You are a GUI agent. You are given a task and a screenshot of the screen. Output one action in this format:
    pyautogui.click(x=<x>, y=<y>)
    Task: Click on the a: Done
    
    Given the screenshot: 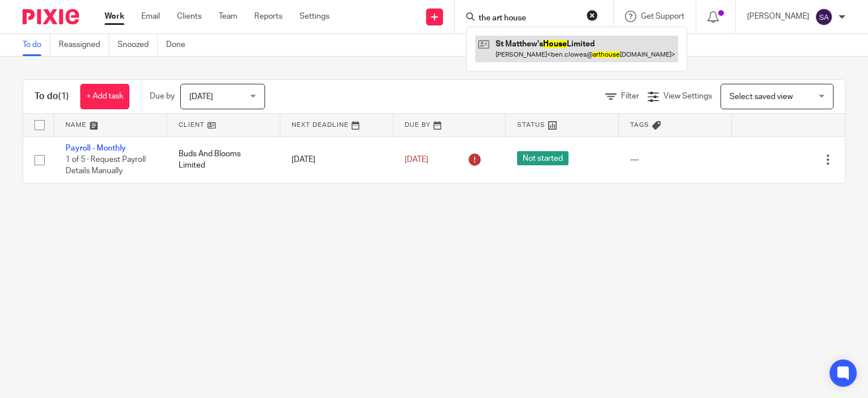 What is the action you would take?
    pyautogui.click(x=180, y=45)
    